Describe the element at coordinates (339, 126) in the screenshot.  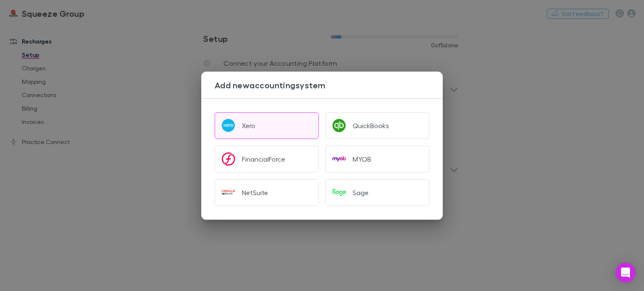
I see `img: QuickBooks's Logo` at that location.